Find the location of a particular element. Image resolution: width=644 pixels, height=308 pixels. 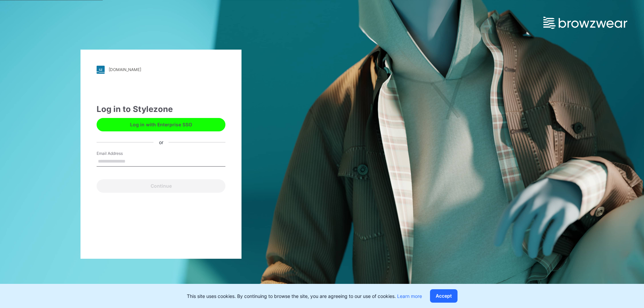

label: Email Address is located at coordinates (120, 154).